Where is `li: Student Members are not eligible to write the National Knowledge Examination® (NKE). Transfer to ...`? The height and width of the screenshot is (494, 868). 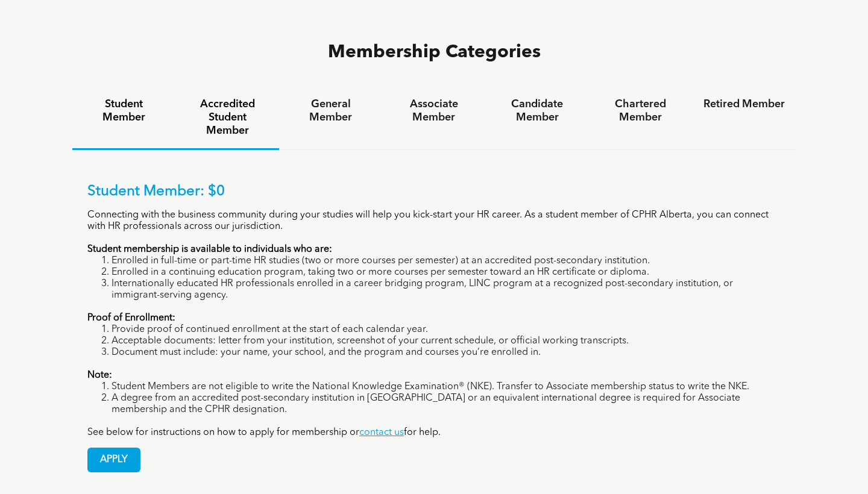
li: Student Members are not eligible to write the National Knowledge Examination® (NKE). Transfer to ... is located at coordinates (446, 387).